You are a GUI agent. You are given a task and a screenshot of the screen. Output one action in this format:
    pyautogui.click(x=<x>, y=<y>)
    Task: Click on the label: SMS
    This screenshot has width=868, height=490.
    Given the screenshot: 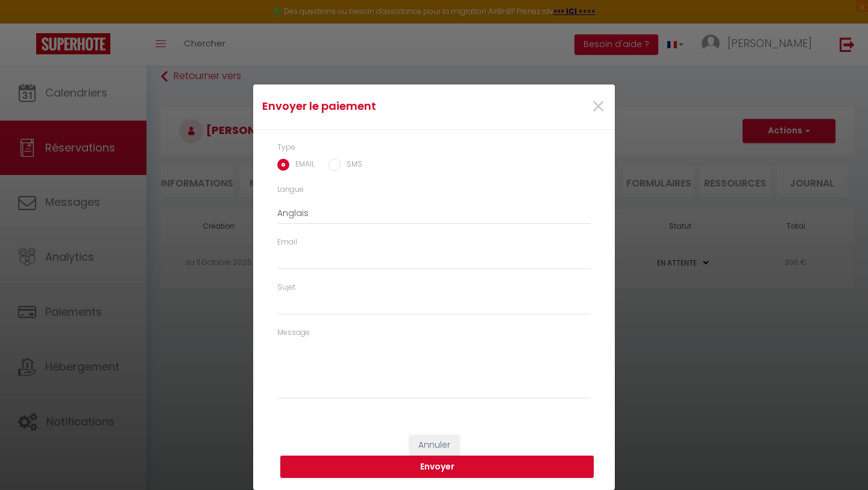 What is the action you would take?
    pyautogui.click(x=351, y=166)
    